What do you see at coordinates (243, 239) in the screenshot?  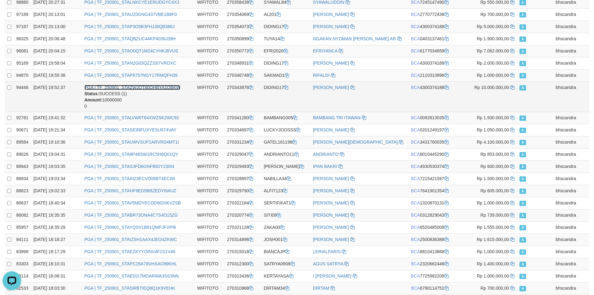 I see `td: 270314896` at bounding box center [243, 239].